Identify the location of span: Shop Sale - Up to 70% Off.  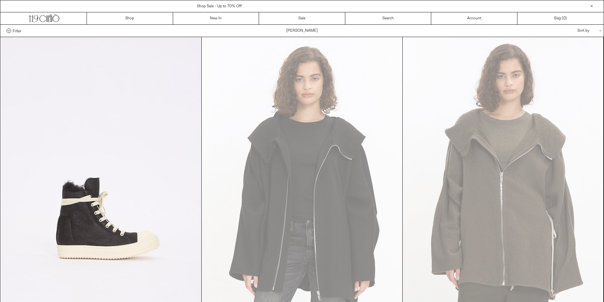
(219, 6).